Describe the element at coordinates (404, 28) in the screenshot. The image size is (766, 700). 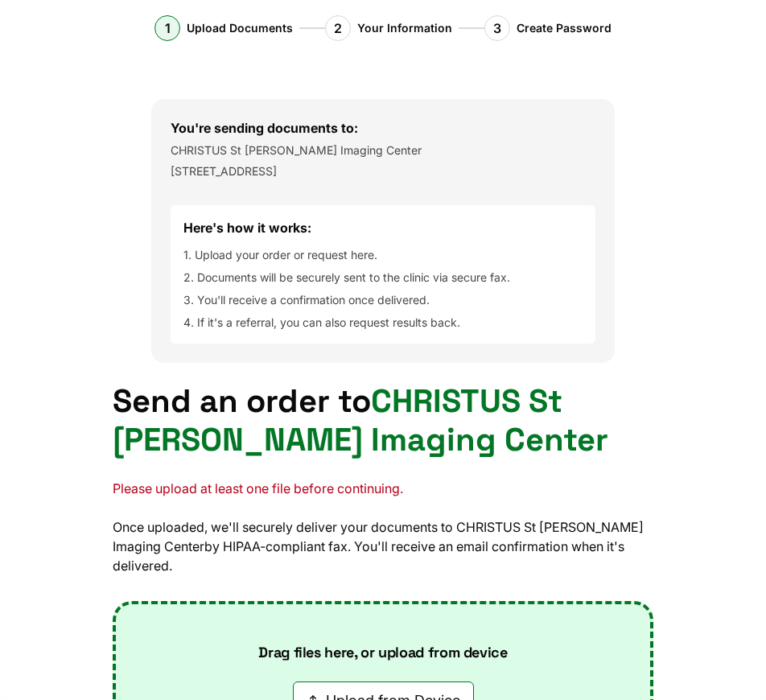
I see `span: Your Information` at that location.